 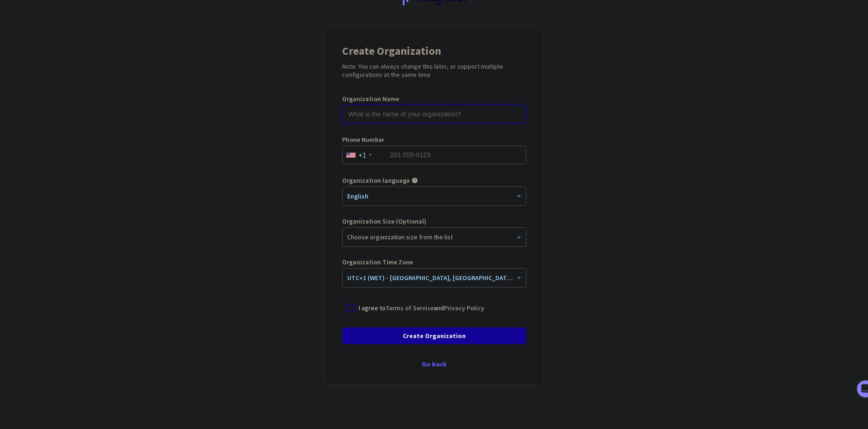 I want to click on label: Organization Name, so click(x=435, y=99).